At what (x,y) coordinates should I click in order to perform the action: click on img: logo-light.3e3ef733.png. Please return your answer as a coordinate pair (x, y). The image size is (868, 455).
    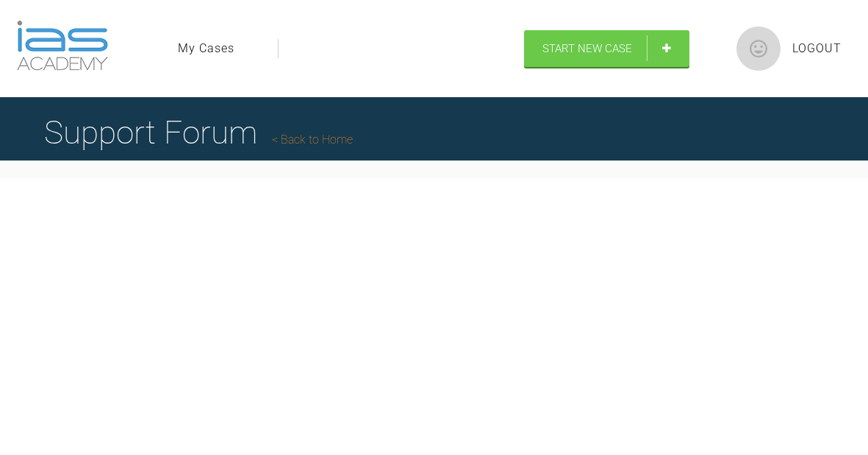
    Looking at the image, I should click on (62, 46).